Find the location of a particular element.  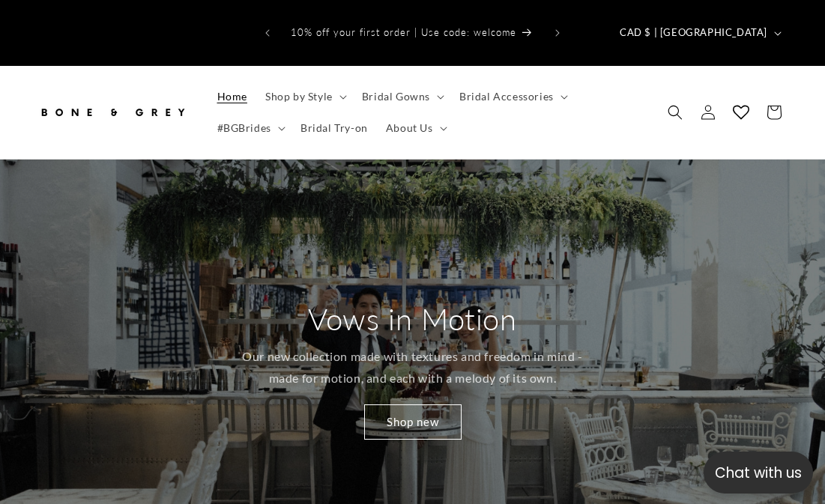

span: About Us is located at coordinates (409, 128).